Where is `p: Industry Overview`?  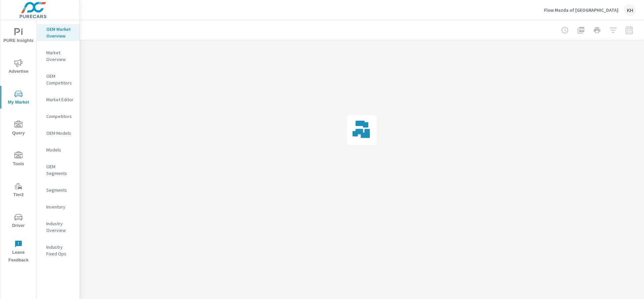
p: Industry Overview is located at coordinates (60, 227).